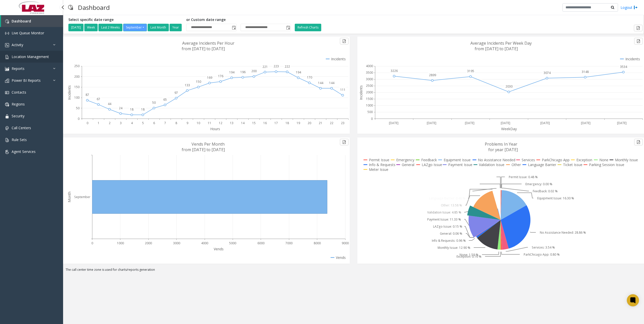  I want to click on h5: or Custom date range, so click(238, 19).